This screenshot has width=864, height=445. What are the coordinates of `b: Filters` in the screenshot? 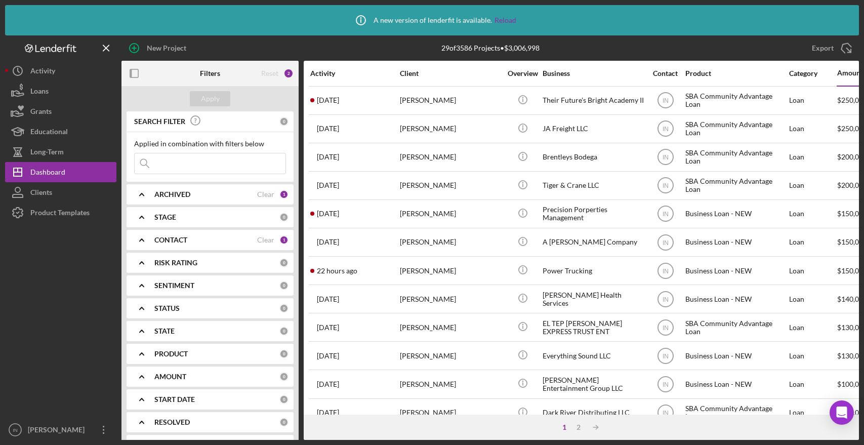 It's located at (210, 73).